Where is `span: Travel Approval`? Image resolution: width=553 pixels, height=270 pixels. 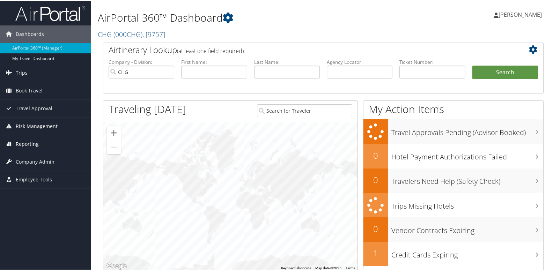 span: Travel Approval is located at coordinates (34, 108).